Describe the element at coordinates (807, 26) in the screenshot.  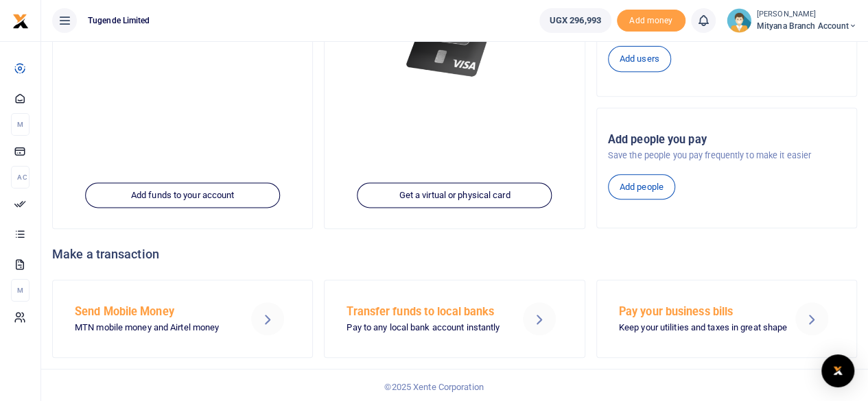
I see `span: Mityana Branch Account` at that location.